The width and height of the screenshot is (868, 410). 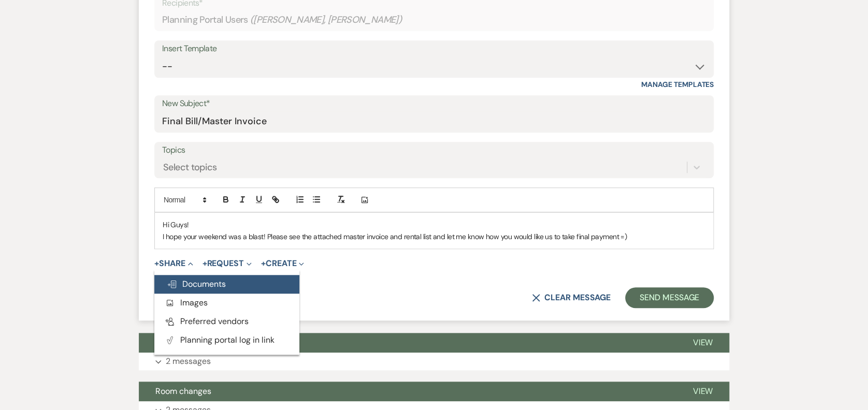 I want to click on p: Hi Guys!, so click(x=434, y=225).